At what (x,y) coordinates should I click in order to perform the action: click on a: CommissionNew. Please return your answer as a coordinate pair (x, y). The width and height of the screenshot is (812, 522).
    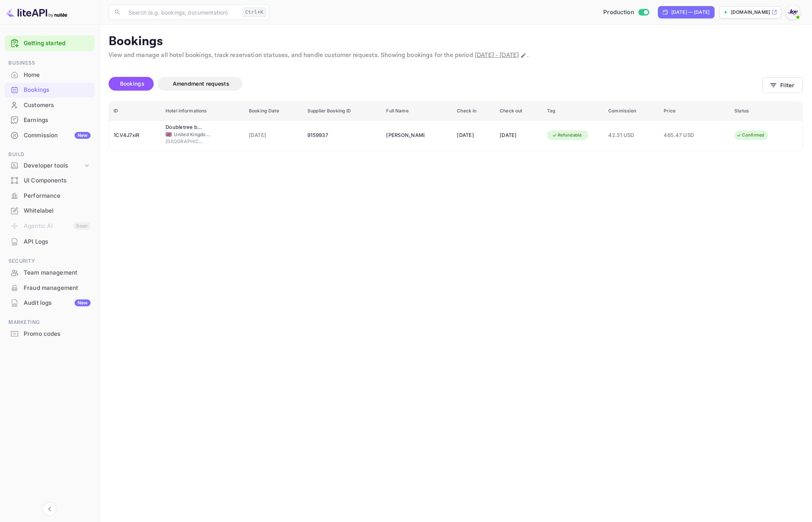
    Looking at the image, I should click on (50, 135).